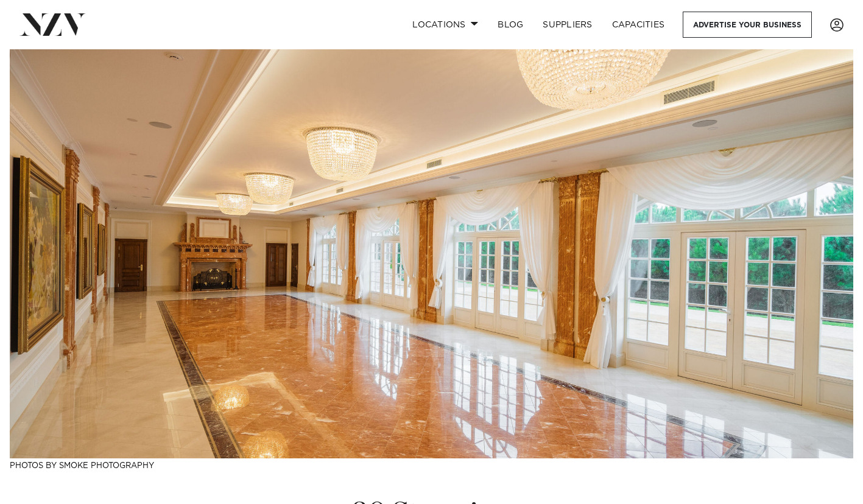 Image resolution: width=863 pixels, height=504 pixels. I want to click on a: BLOG, so click(510, 24).